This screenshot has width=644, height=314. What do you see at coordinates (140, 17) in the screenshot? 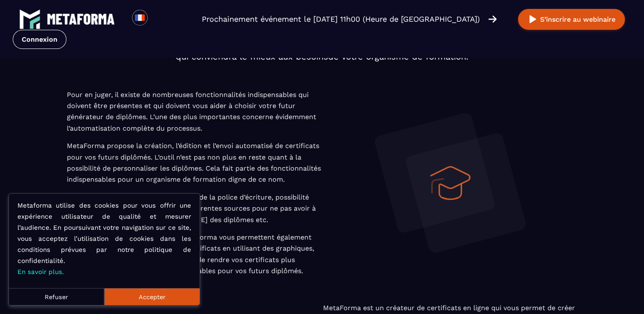
I see `img: fr` at bounding box center [140, 17].